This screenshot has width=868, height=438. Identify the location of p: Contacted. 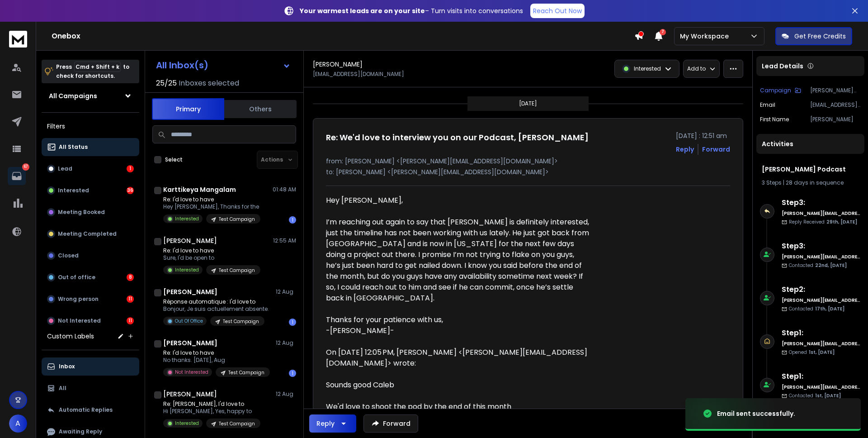
(817, 308).